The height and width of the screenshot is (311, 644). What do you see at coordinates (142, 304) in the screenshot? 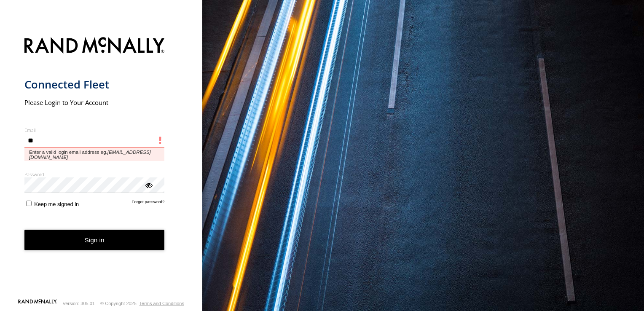
I see `div: © Copyright 2025 -` at bounding box center [142, 304].